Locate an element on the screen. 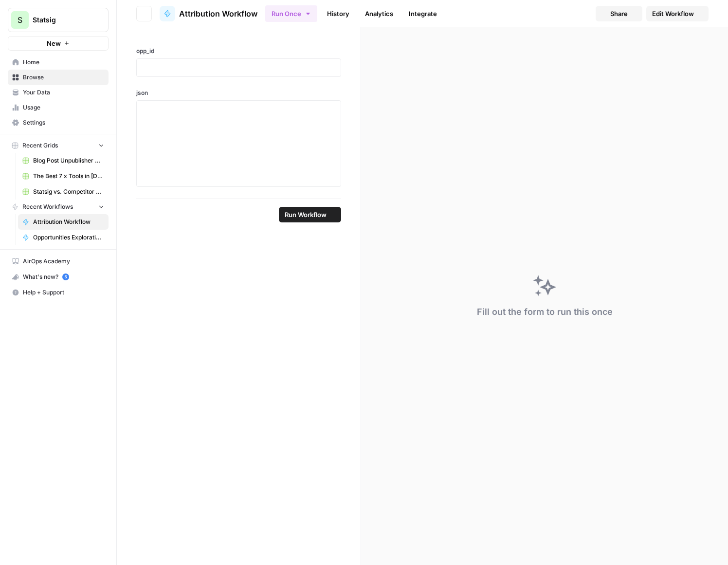  button: What's new? 5 is located at coordinates (57, 277).